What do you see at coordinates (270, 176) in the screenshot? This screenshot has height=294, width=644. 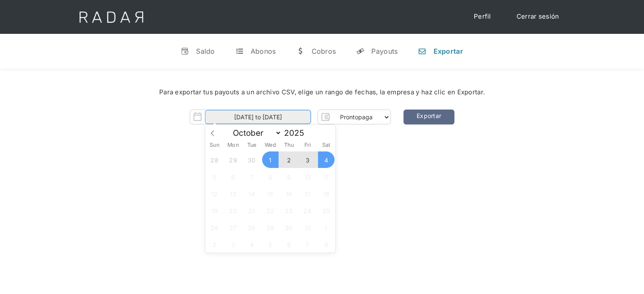 I see `span: October 8, 2025` at bounding box center [270, 176].